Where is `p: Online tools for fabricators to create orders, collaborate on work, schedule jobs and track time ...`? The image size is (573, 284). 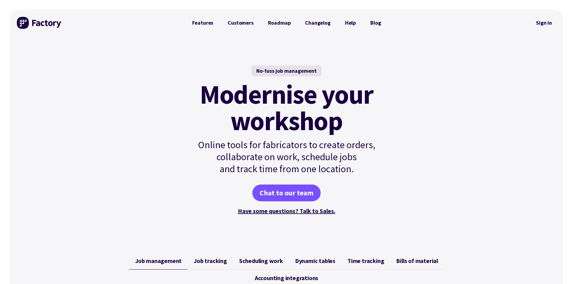
p: Online tools for fabricators to create orders, collaborate on work, schedule jobs and track time ... is located at coordinates (287, 157).